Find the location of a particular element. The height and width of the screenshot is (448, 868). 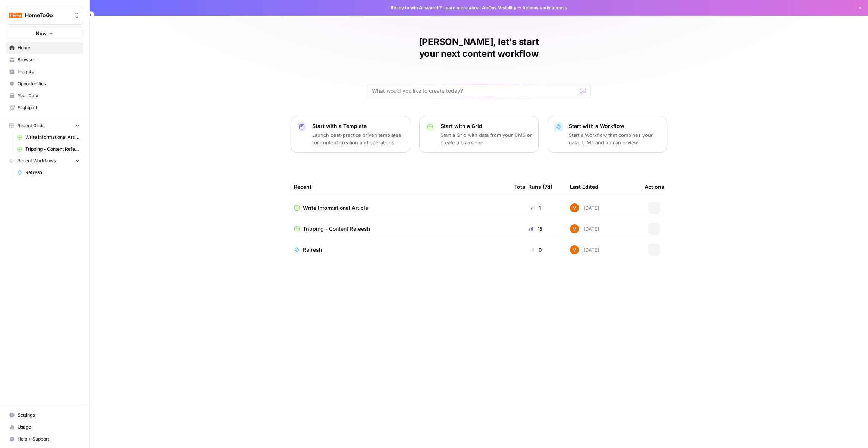

span: Flightpath is located at coordinates (49, 107).